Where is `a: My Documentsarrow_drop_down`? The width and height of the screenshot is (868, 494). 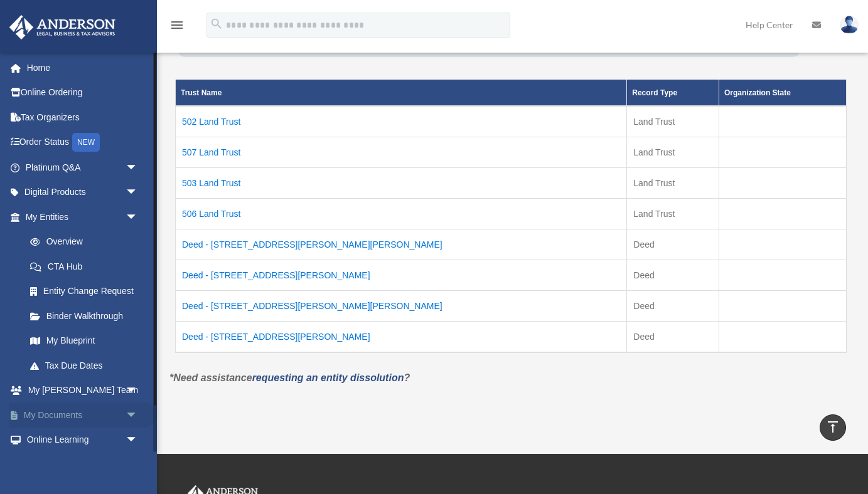
a: My Documentsarrow_drop_down is located at coordinates (83, 415).